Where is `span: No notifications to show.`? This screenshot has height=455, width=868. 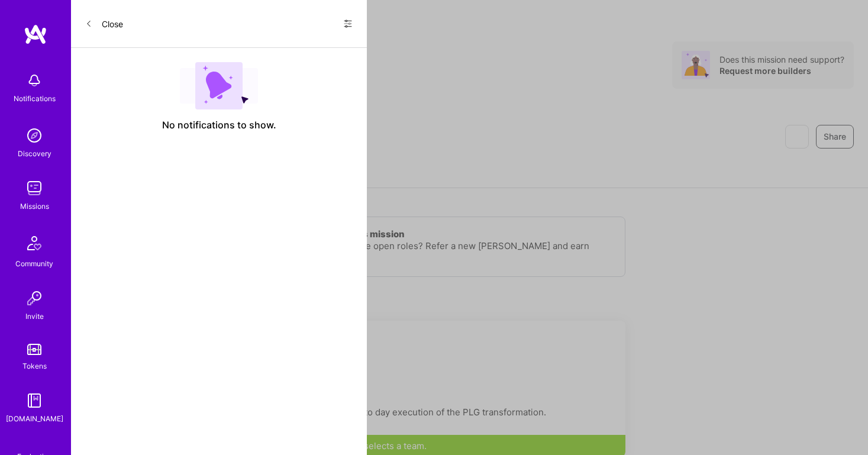 span: No notifications to show. is located at coordinates (219, 125).